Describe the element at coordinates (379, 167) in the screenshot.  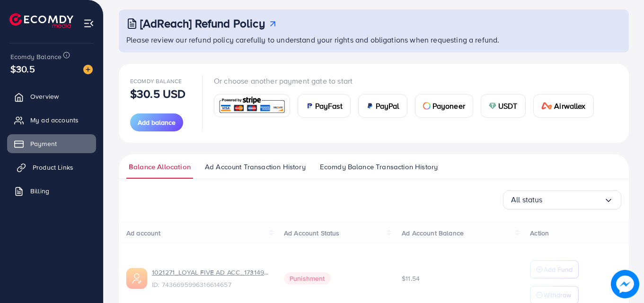
I see `span: Ecomdy Balance Transaction History` at that location.